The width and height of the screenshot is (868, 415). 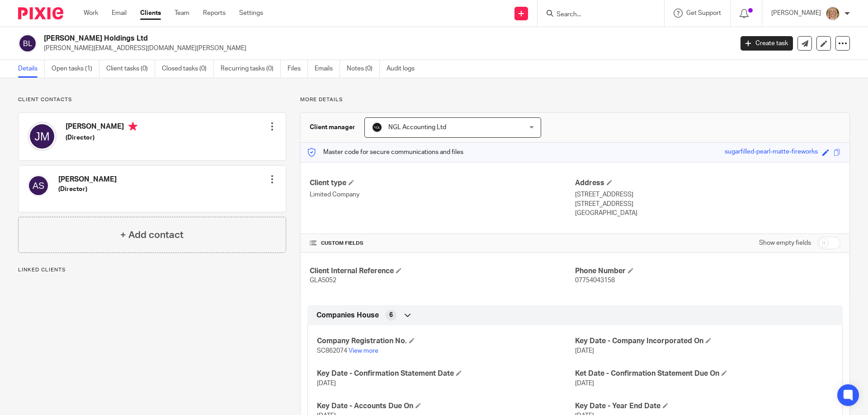 I want to click on h4: Address, so click(x=708, y=183).